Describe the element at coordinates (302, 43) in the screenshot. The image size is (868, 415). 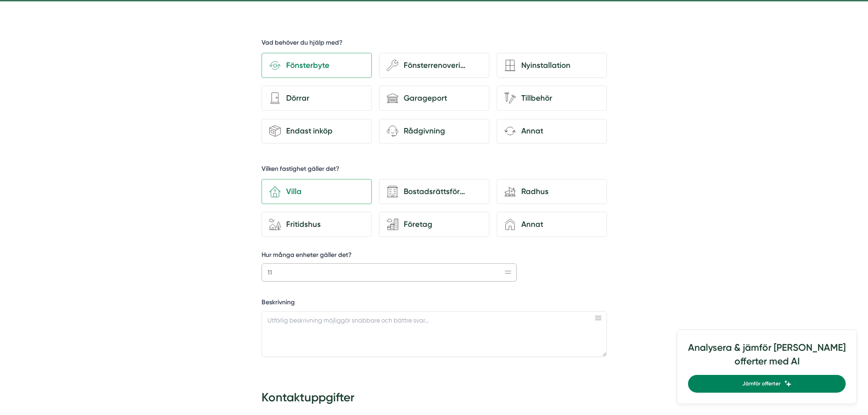
I see `h5: Vad behöver du hjälp med?` at that location.